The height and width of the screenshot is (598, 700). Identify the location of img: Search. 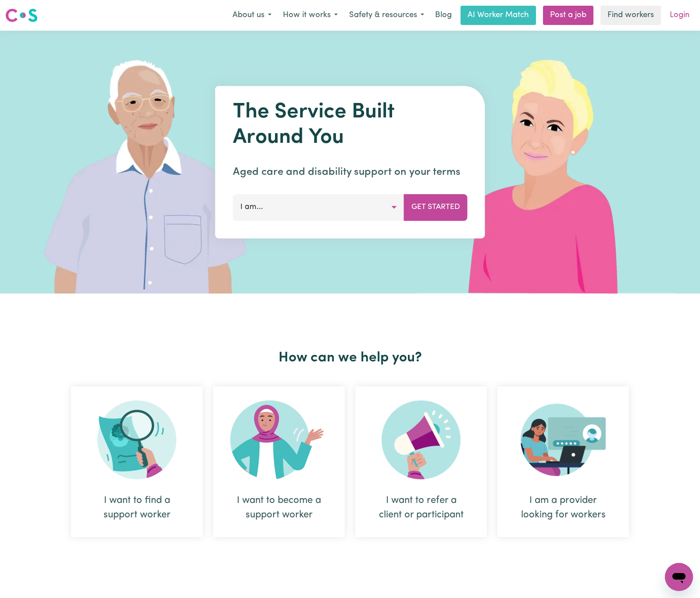
(137, 440).